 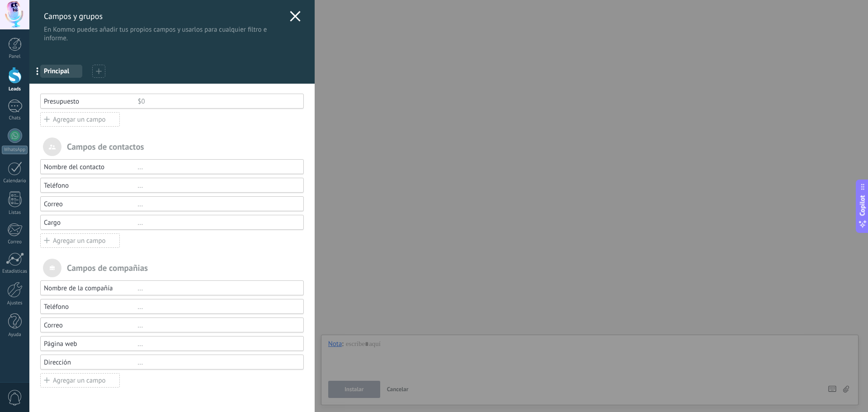 I want to click on h3: Campos y grupos, so click(x=165, y=16).